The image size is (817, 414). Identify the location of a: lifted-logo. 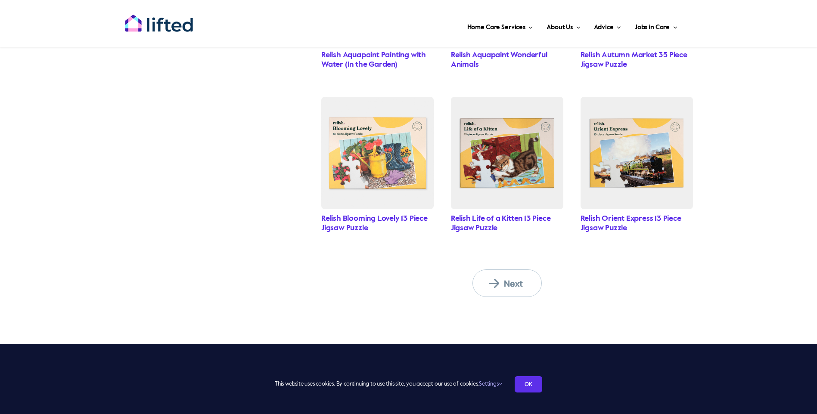
(159, 19).